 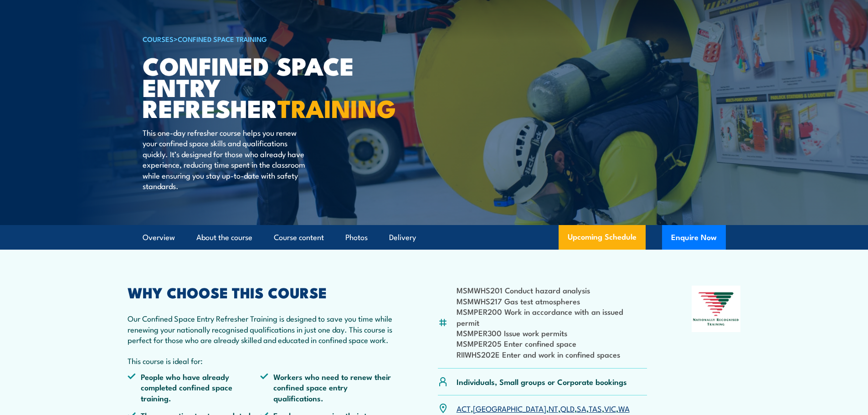 I want to click on h2: WHY CHOOSE THIS COURSE, so click(x=260, y=292).